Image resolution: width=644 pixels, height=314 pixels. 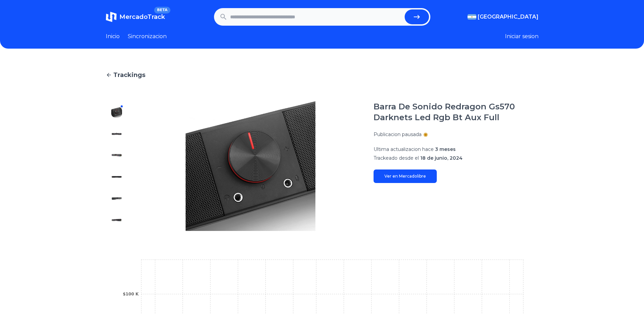 I want to click on tspan: $100 K, so click(x=131, y=294).